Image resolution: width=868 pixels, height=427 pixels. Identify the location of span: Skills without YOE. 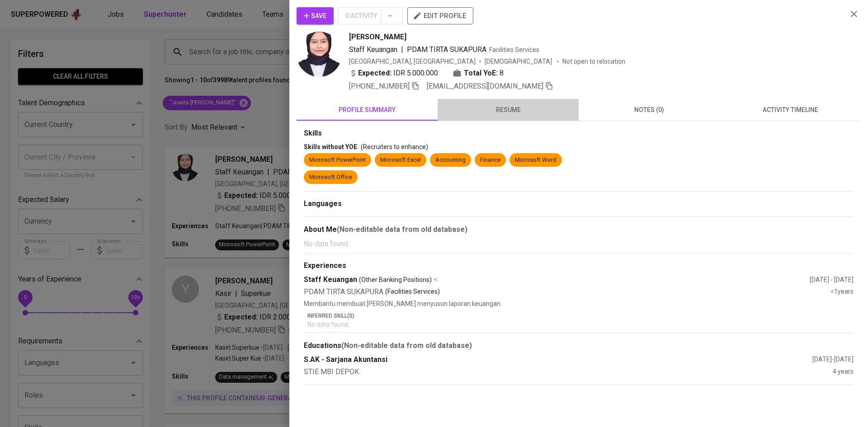
(330, 147).